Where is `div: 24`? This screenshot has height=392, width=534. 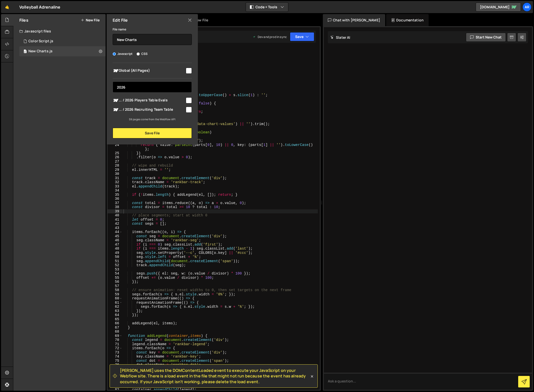 div: 24 is located at coordinates (115, 147).